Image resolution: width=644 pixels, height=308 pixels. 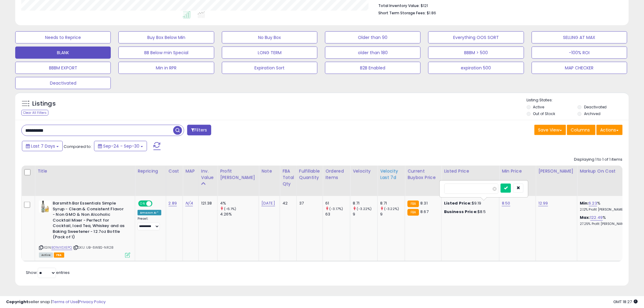 What do you see at coordinates (470, 170) in the screenshot?
I see `div: Listed Price` at bounding box center [470, 170].